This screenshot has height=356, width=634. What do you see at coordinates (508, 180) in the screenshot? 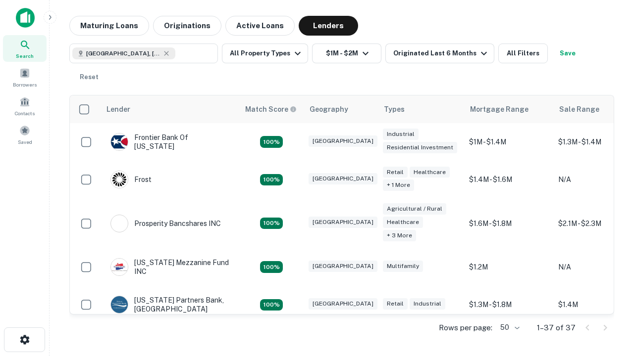
I see `td: $1.4M - $1.6M` at bounding box center [508, 180].